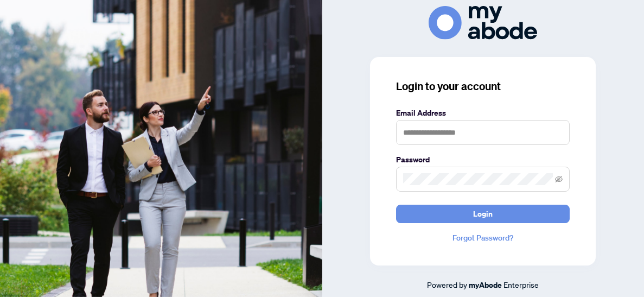 Image resolution: width=644 pixels, height=297 pixels. I want to click on label: Password, so click(483, 160).